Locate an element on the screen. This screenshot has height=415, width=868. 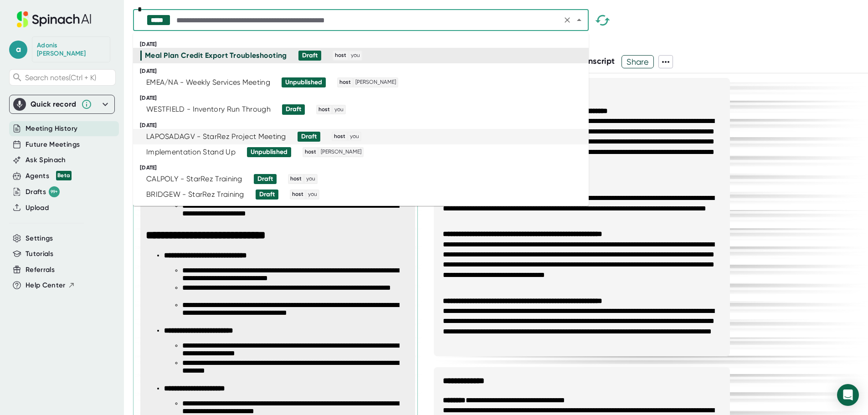
span: Search notes (Ctrl + K) is located at coordinates (61, 77).